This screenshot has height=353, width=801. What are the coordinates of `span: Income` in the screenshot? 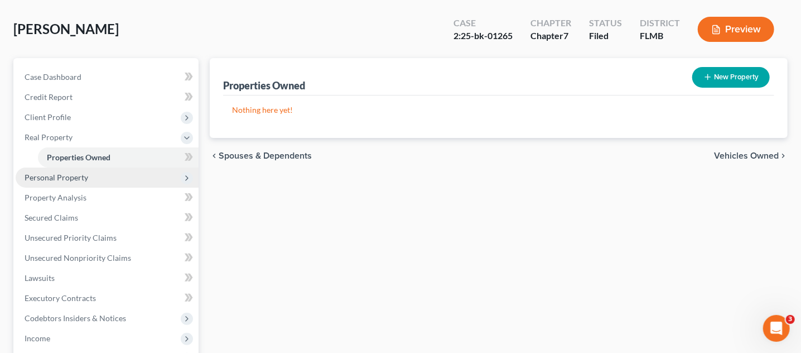 It's located at (37, 337).